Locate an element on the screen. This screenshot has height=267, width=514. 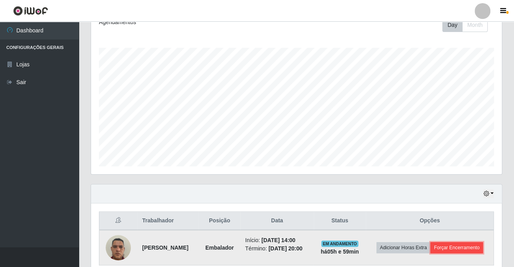
img: 1749663581820.jpeg is located at coordinates (118, 247).